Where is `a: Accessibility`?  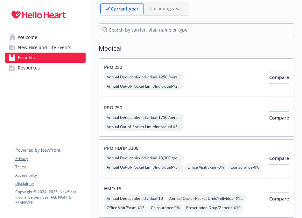
a: Accessibility is located at coordinates (50, 175).